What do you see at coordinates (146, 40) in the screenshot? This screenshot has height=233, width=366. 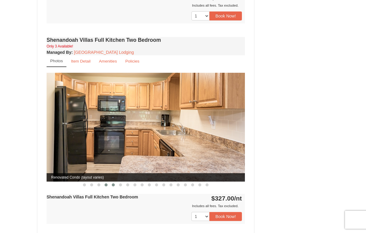 I see `h4: Shenandoah Villas Full Kitchen Two Bedroom` at bounding box center [146, 40].